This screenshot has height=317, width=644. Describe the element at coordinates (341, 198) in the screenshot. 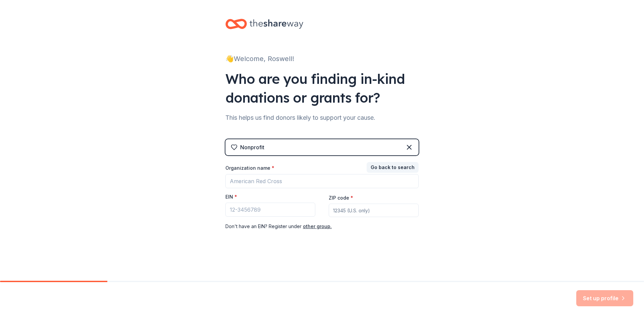

I see `label: ZIP code` at that location.